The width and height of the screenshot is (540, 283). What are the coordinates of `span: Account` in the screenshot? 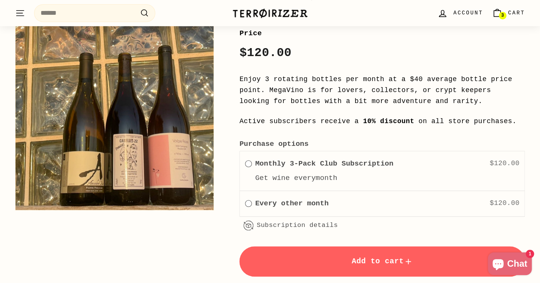 It's located at (468, 13).